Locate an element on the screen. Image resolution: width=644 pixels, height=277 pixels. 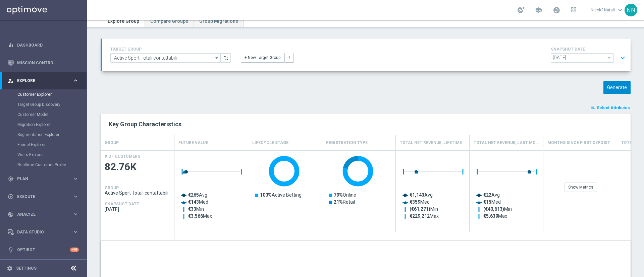
tspan: €33 is located at coordinates (192, 209).